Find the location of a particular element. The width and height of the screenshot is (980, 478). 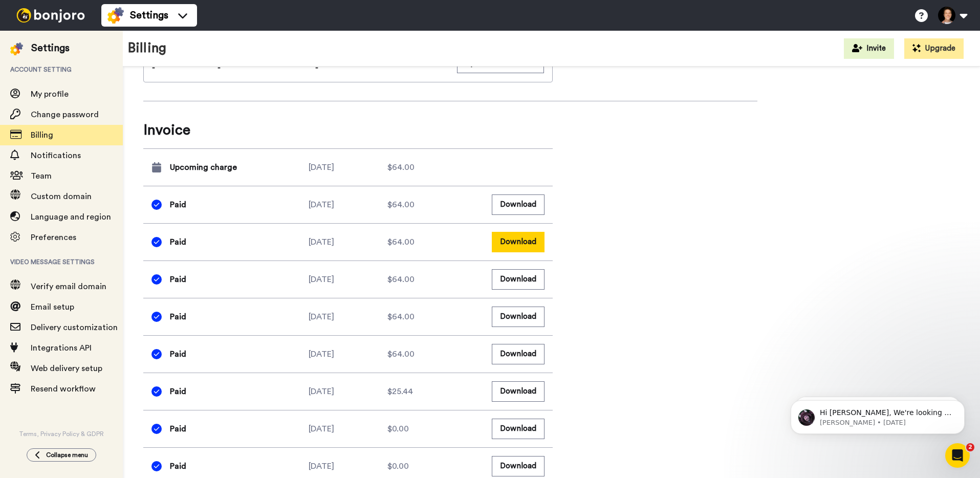

div: $64.00 is located at coordinates (427, 167).